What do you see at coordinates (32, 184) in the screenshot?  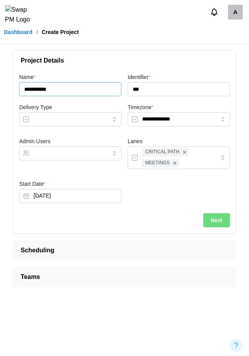 I see `label: Start Date` at bounding box center [32, 184].